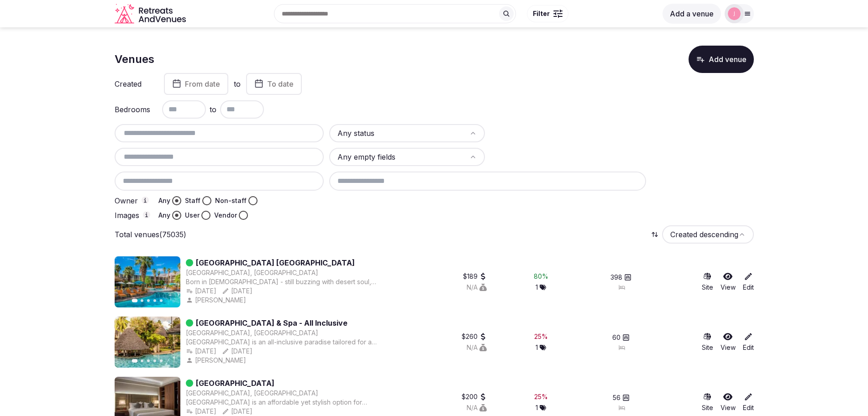 The height and width of the screenshot is (416, 868). I want to click on span: to, so click(213, 110).